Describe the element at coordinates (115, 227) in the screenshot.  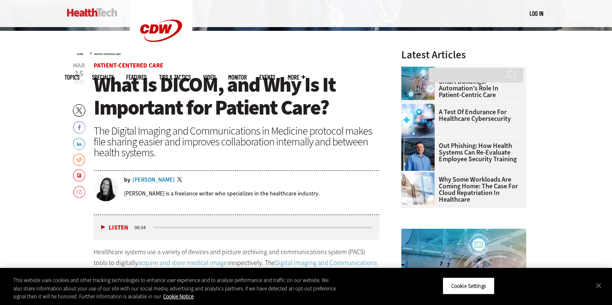
I see `button: Listen` at that location.